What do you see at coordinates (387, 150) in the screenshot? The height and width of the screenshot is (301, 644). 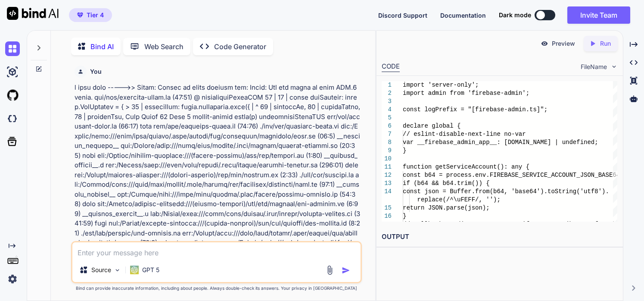 I see `div: 9` at bounding box center [387, 150].